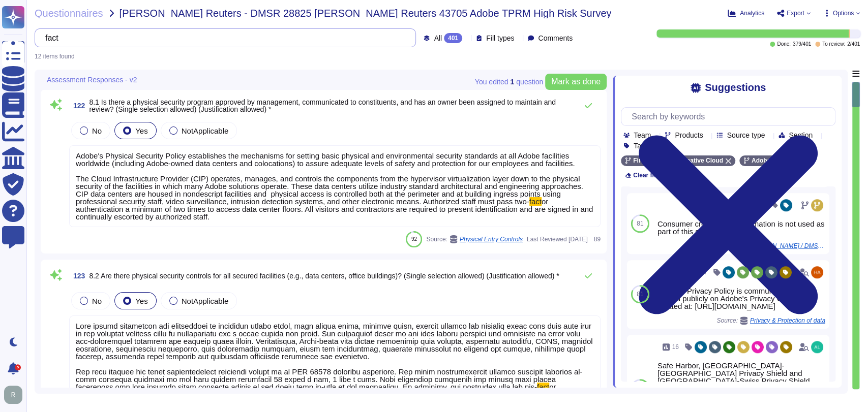  What do you see at coordinates (555, 38) in the screenshot?
I see `span: Comments` at bounding box center [555, 38].